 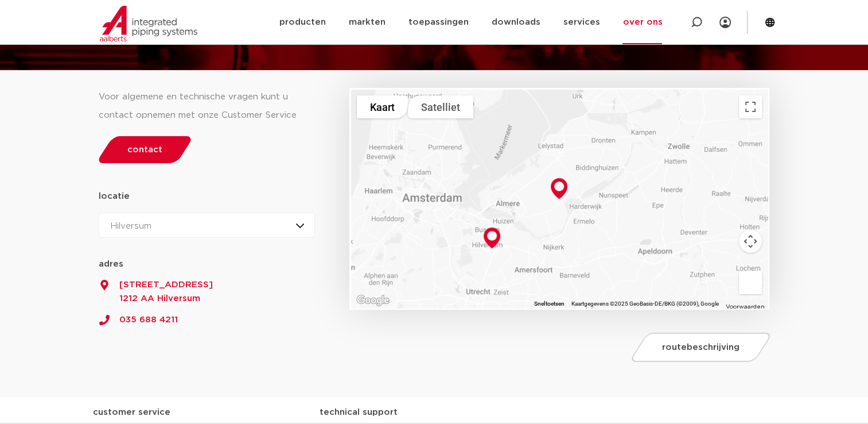 I want to click on a: Voorwaarden (wordt geopend in een nieuw tabblad), so click(x=745, y=307).